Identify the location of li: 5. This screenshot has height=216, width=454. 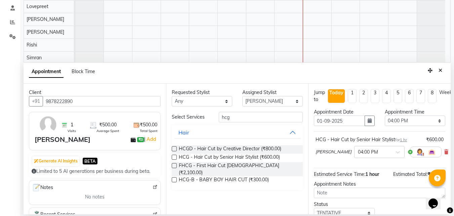
(398, 96).